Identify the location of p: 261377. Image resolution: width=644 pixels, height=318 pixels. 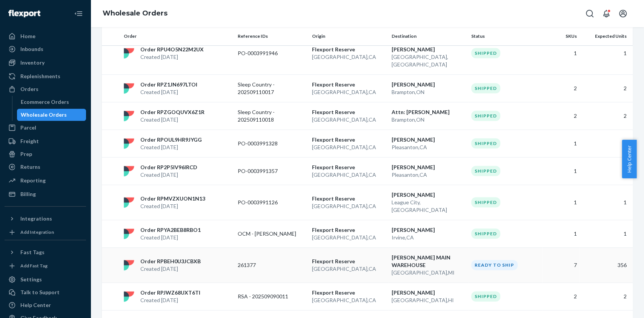
(268, 265).